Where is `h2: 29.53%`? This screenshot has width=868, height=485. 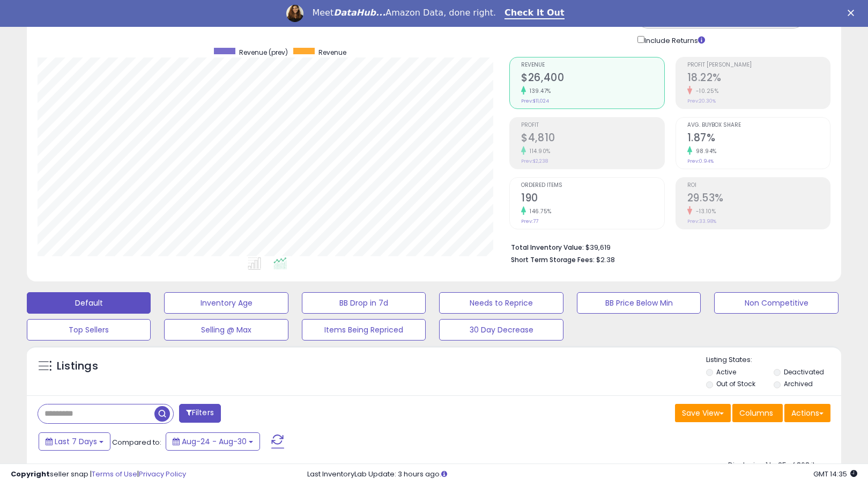 h2: 29.53% is located at coordinates (759, 199).